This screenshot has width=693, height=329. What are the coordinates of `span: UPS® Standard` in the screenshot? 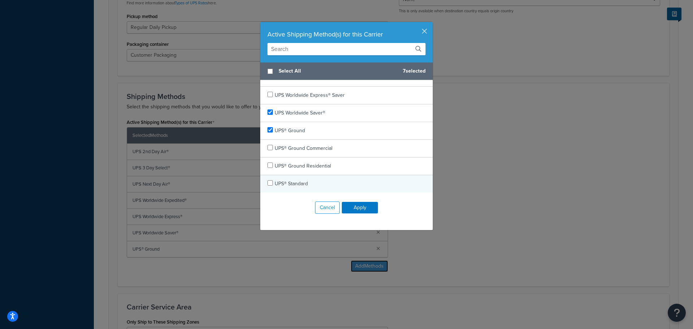 It's located at (291, 183).